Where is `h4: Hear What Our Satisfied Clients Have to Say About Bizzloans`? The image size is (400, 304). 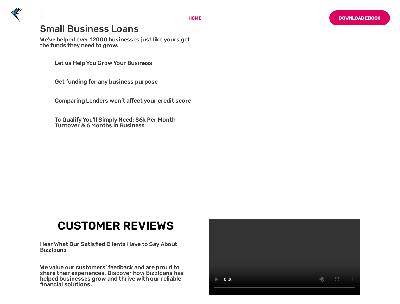 h4: Hear What Our Satisfied Clients Have to Say About Bizzloans is located at coordinates (115, 248).